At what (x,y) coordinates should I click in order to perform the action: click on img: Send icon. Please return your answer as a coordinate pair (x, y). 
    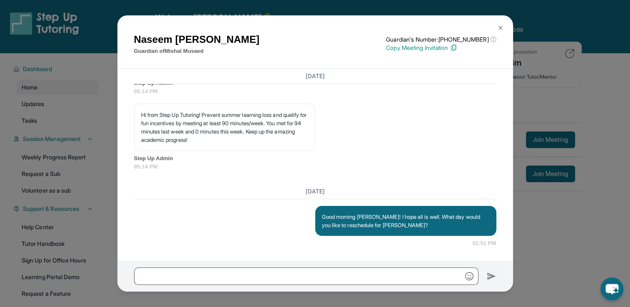
    Looking at the image, I should click on (492, 277).